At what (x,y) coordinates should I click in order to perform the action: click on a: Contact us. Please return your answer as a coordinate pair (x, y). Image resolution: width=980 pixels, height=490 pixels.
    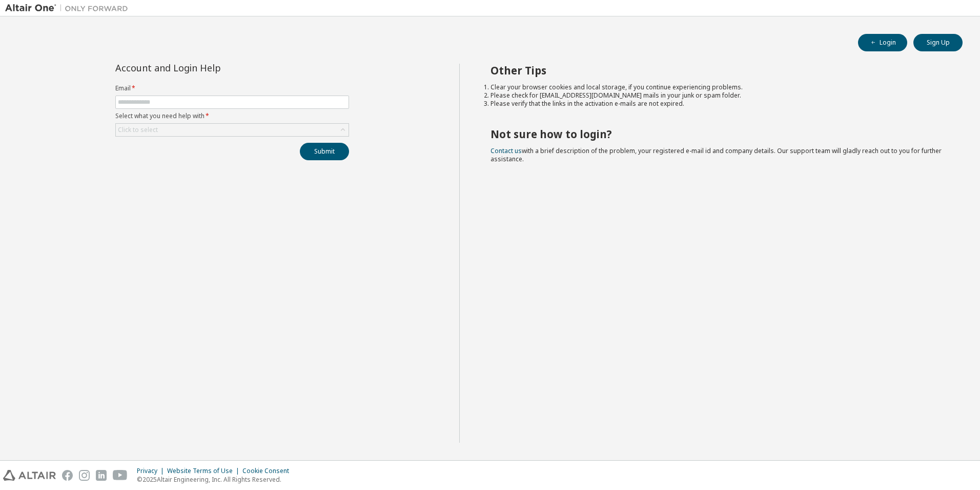
    Looking at the image, I should click on (506, 150).